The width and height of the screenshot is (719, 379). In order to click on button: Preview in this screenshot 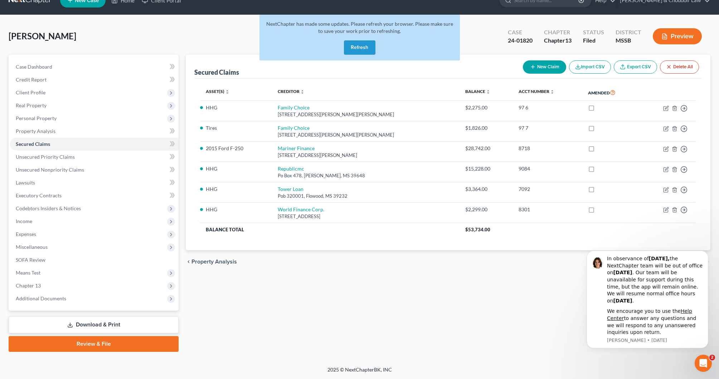, I will do `click(677, 36)`.